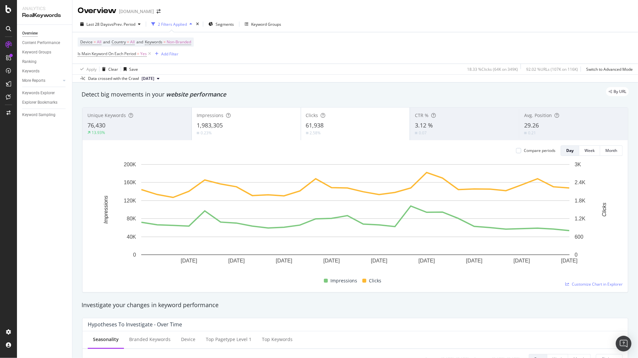 The width and height of the screenshot is (638, 358). I want to click on div: More Reports, so click(34, 81).